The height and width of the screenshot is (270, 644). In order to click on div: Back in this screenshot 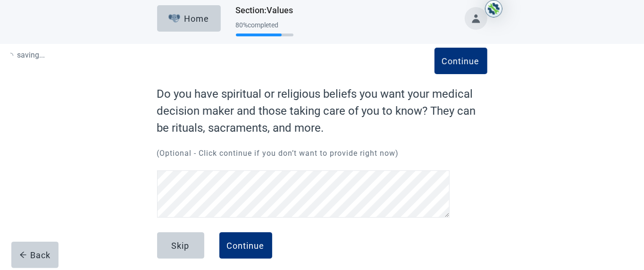, I will do `click(35, 254)`.